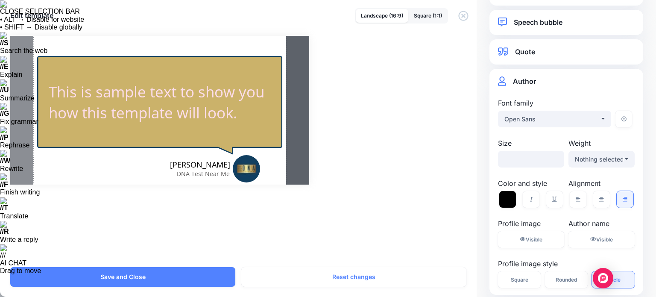 The width and height of the screenshot is (656, 297). I want to click on div: Open Intercom Messenger, so click(603, 278).